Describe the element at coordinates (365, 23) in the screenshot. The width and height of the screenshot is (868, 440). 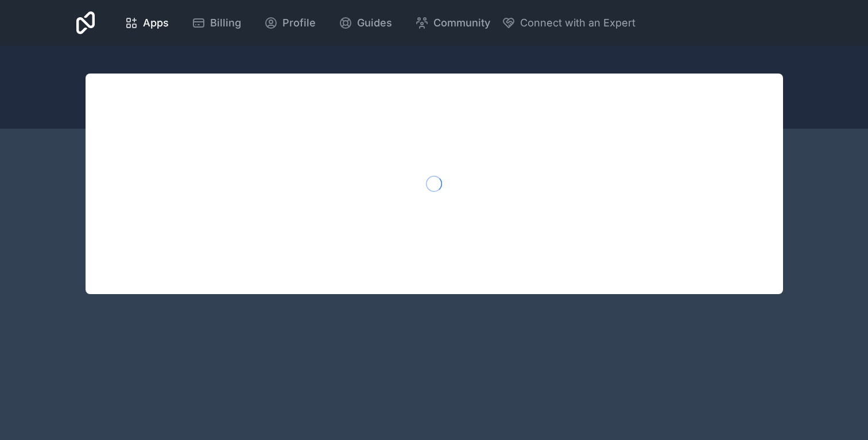
I see `a: Guides` at that location.